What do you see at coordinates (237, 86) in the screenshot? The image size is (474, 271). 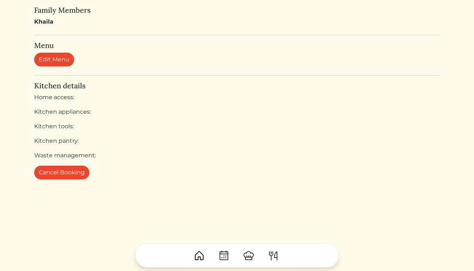 I see `h5: Kitchen details` at bounding box center [237, 86].